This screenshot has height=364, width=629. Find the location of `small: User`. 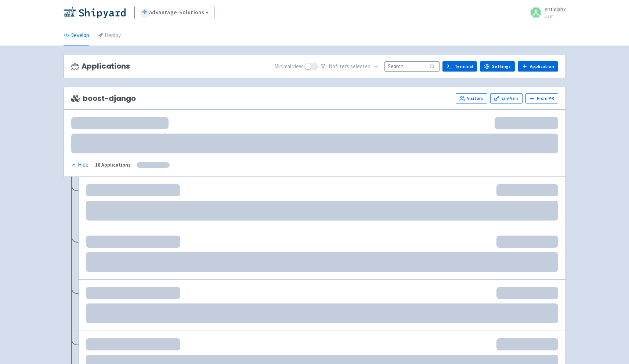

small: User is located at coordinates (555, 16).